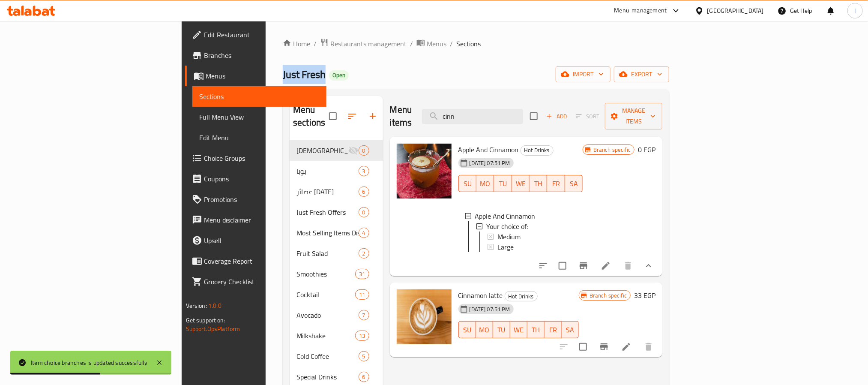  Describe the element at coordinates (255, 34) in the screenshot. I see `a: Edit Restaurant` at that location.